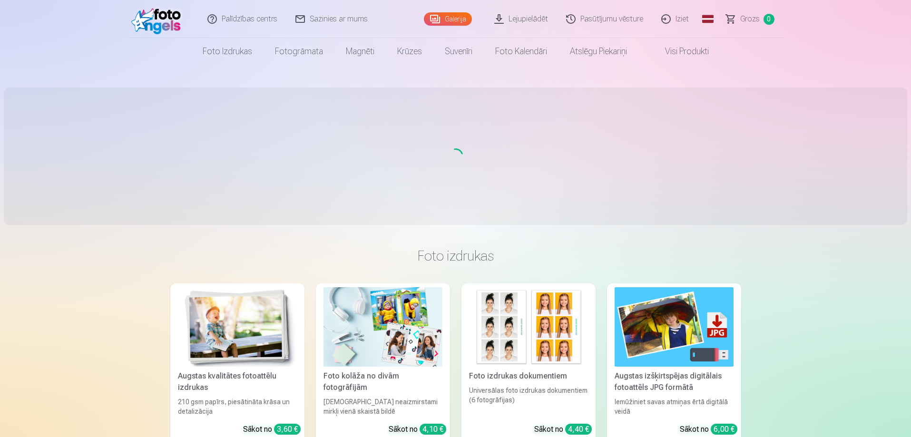  What do you see at coordinates (433, 429) in the screenshot?
I see `div: 4,10 €` at bounding box center [433, 429].